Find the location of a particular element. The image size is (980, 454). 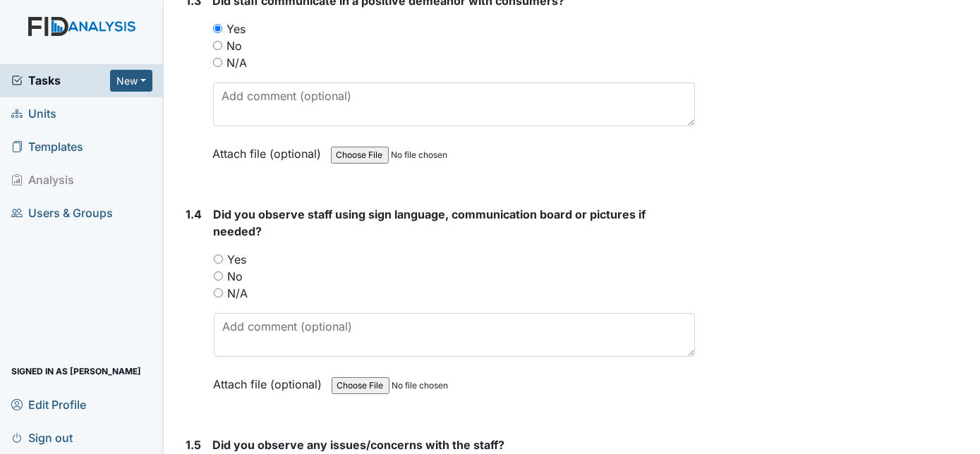

span: Did you observe staff using sign language, communication board or pictures if needed? is located at coordinates (430, 223).